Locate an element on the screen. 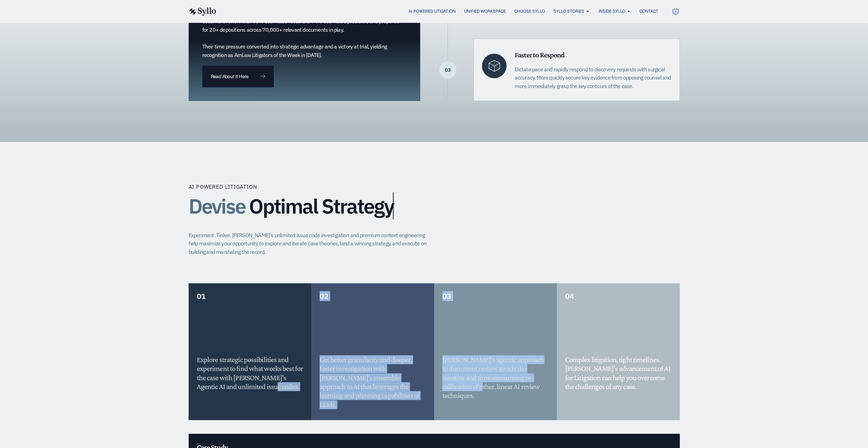 This screenshot has height=448, width=868. span: 02 is located at coordinates (324, 296).